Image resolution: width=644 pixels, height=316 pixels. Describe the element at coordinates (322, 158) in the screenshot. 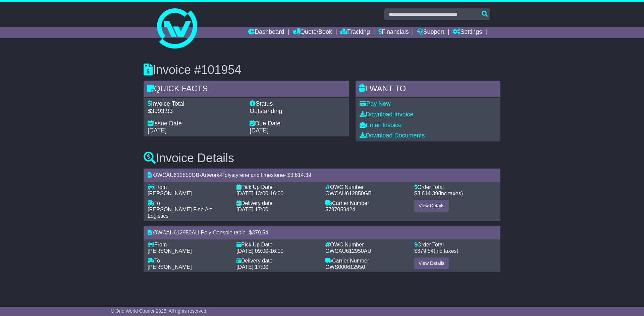

I see `h3: Invoice Details` at that location.